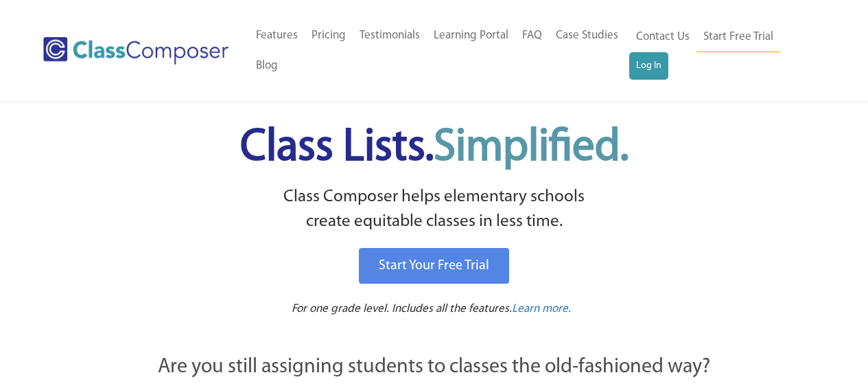  Describe the element at coordinates (586, 35) in the screenshot. I see `a: Case Studies` at that location.